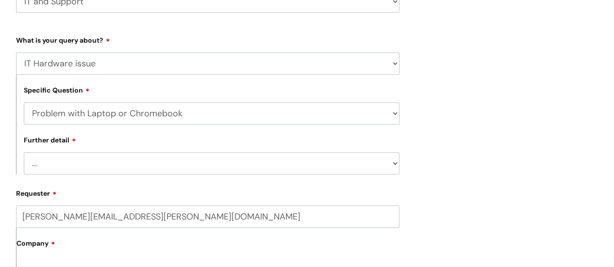 This screenshot has width=614, height=267. Describe the element at coordinates (208, 192) in the screenshot. I see `label: Requester` at that location.